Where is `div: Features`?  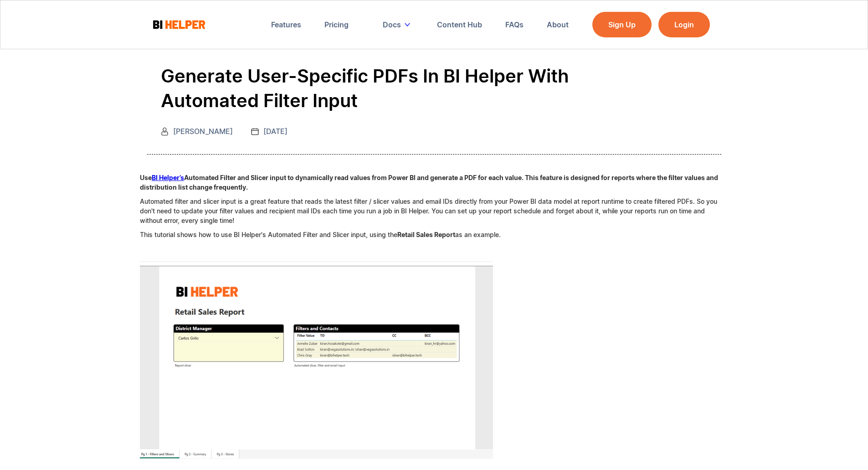 div: Features is located at coordinates (286, 25).